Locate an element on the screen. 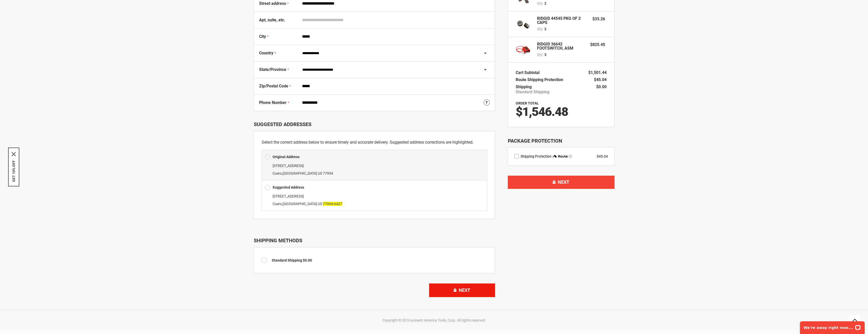 The height and width of the screenshot is (334, 868). button: Open LiveChat chat widget is located at coordinates (62, 10).